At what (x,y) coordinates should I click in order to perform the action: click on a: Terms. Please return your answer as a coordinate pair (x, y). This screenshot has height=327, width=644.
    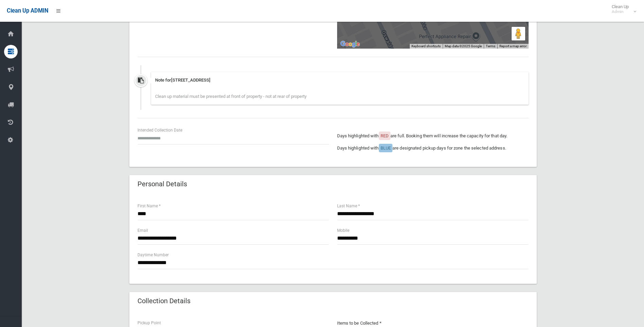
    Looking at the image, I should click on (491, 46).